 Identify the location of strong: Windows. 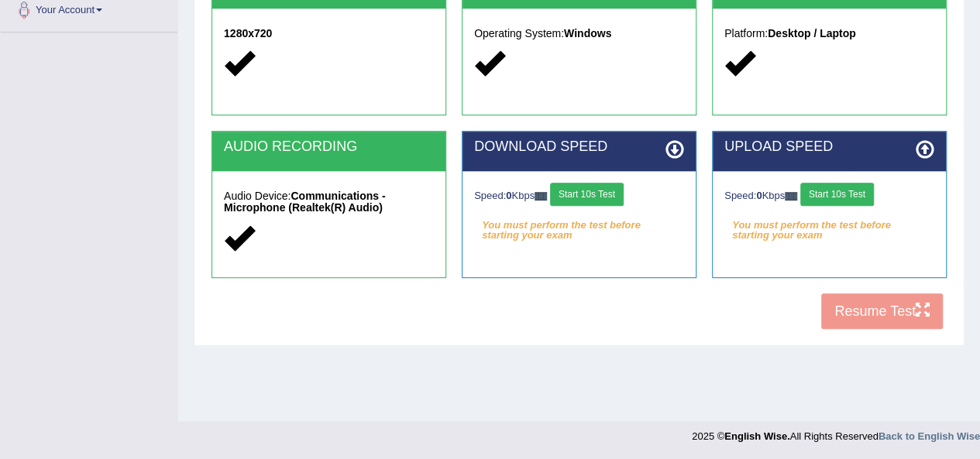
(587, 34).